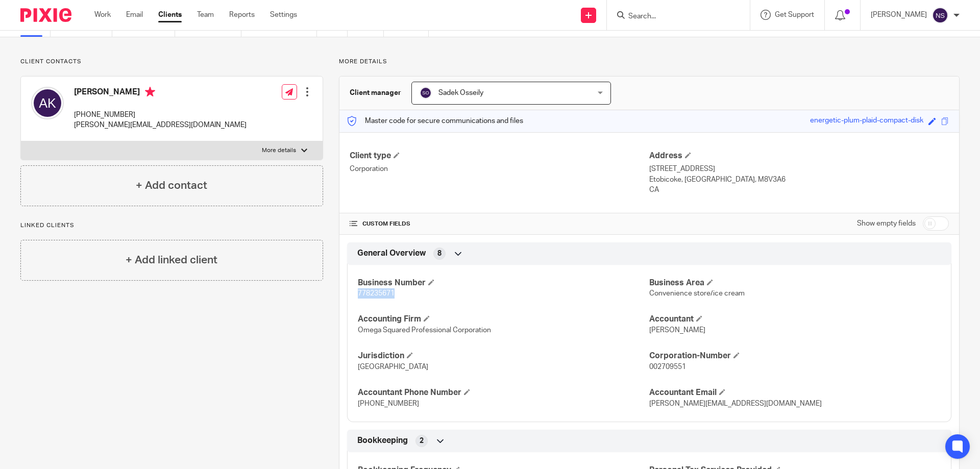 The width and height of the screenshot is (980, 469). What do you see at coordinates (503, 319) in the screenshot?
I see `h4: Accounting Firm` at bounding box center [503, 319].